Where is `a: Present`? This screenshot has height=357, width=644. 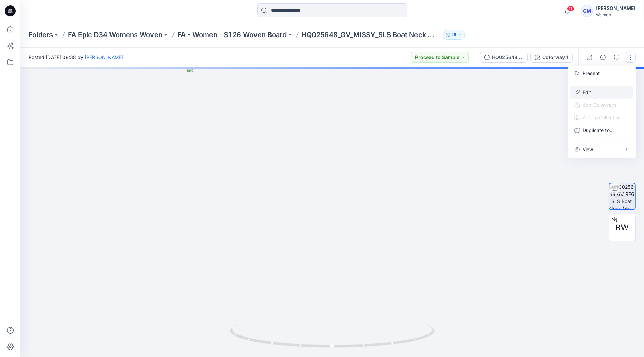
a: Present is located at coordinates (591, 73).